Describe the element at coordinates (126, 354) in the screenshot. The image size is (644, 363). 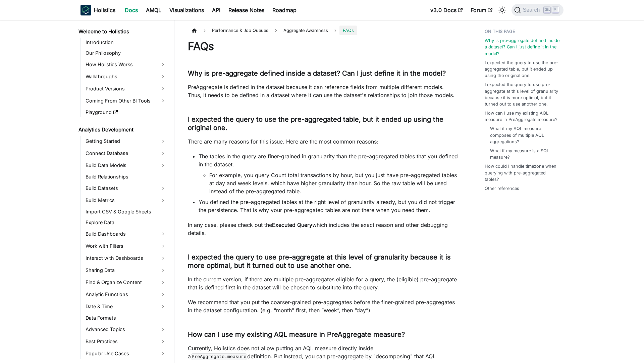
I see `a: Popular Use Cases` at that location.